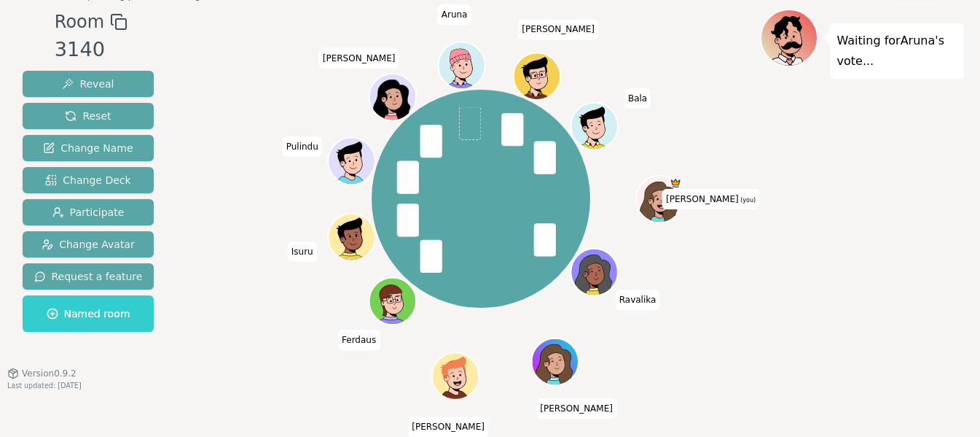 This screenshot has height=437, width=980. I want to click on button: Participate, so click(88, 212).